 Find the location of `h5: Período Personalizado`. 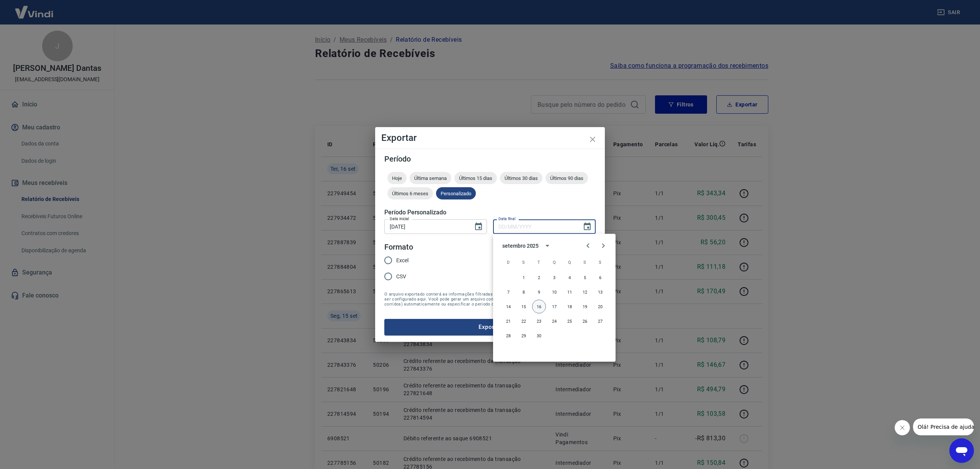

h5: Período Personalizado is located at coordinates (490, 212).